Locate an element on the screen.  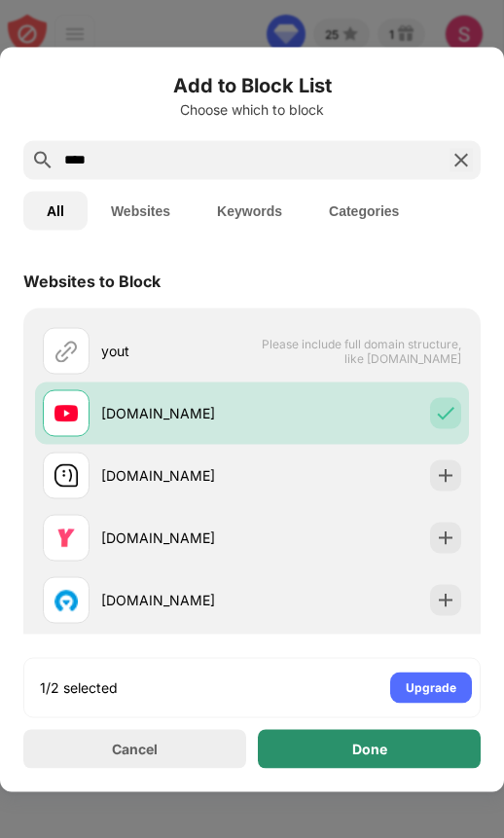
div: Done is located at coordinates (370, 748).